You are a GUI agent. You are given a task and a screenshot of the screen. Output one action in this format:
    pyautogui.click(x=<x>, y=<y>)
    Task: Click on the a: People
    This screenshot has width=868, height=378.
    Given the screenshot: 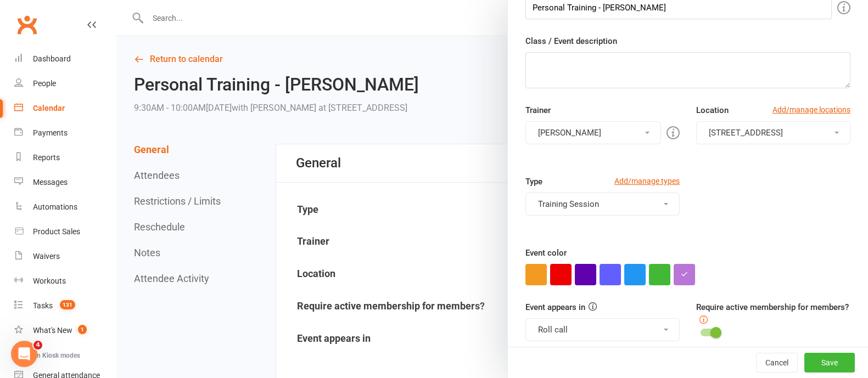 What is the action you would take?
    pyautogui.click(x=65, y=84)
    